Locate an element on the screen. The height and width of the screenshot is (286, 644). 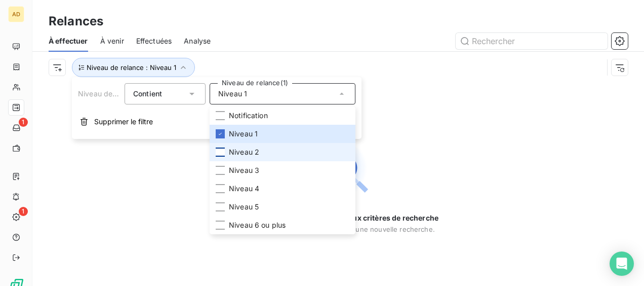
span: Niveau de relance is located at coordinates (109, 93).